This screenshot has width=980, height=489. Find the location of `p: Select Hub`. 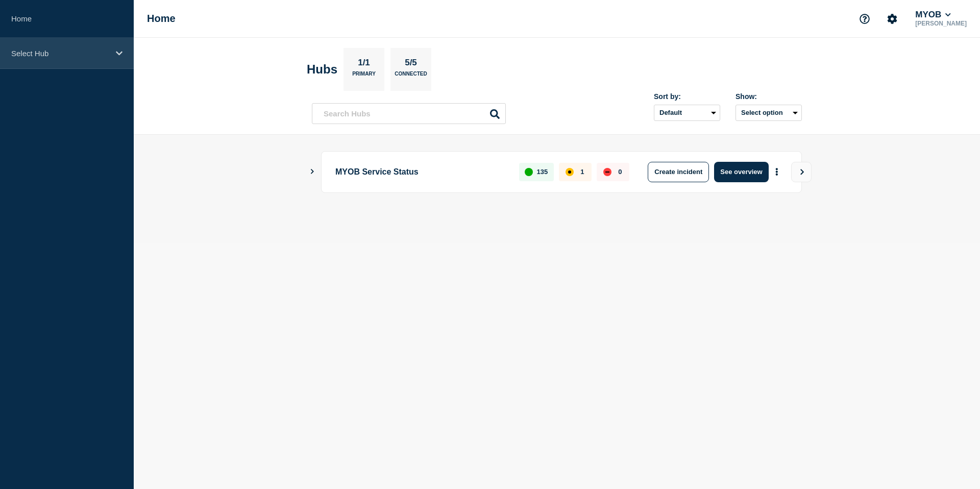

p: Select Hub is located at coordinates (60, 53).